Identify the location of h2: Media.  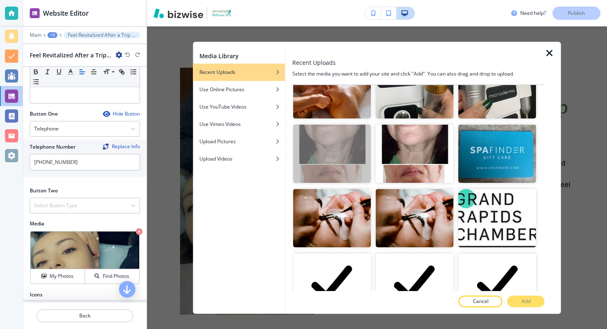
(85, 224).